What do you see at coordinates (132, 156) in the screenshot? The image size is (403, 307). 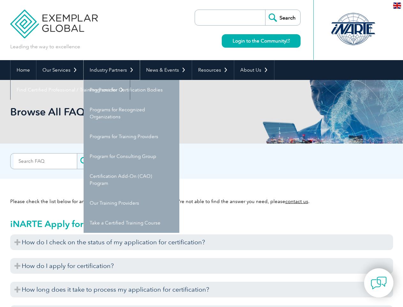 I see `a: Program for Consulting Group` at bounding box center [132, 156].